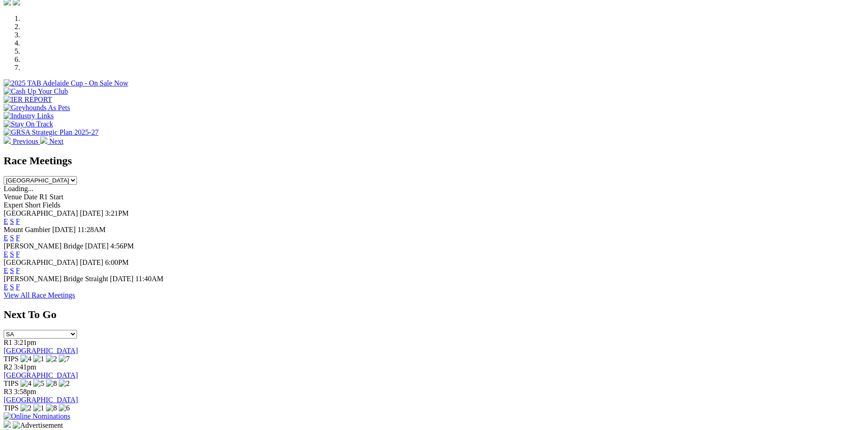 The image size is (868, 430). I want to click on span: Next, so click(56, 141).